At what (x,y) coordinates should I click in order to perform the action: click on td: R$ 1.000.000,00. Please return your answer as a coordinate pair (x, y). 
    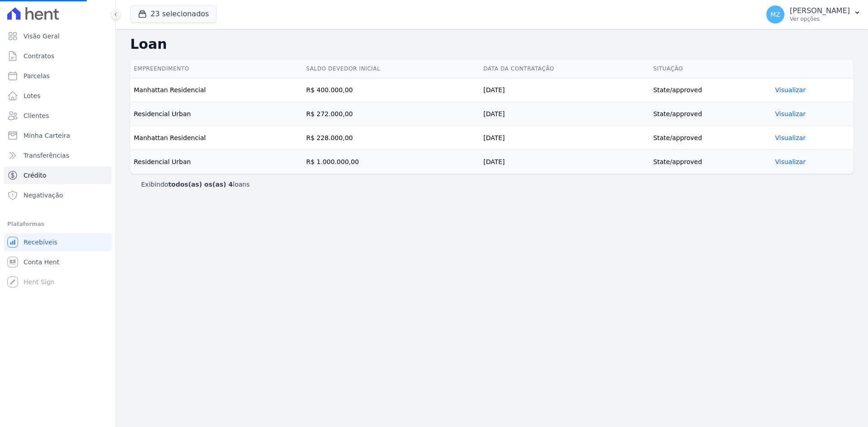
    Looking at the image, I should click on (391, 162).